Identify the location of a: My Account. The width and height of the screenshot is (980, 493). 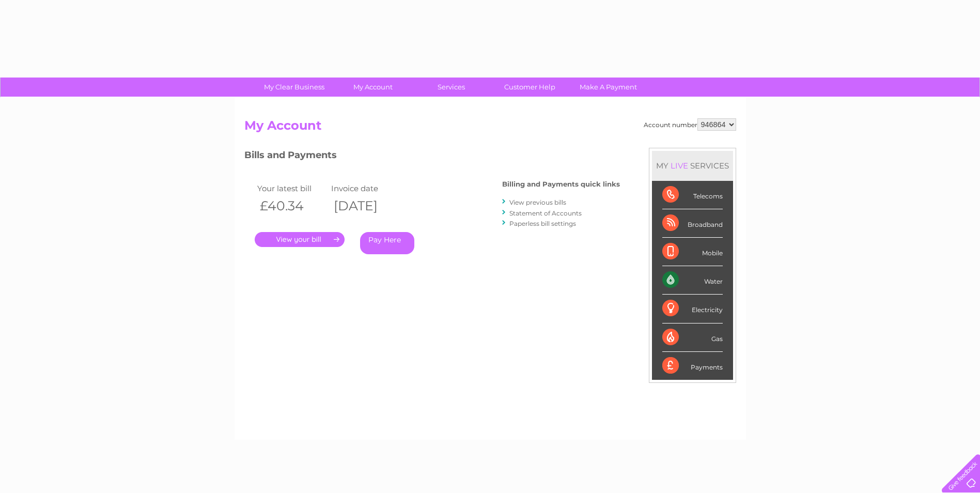
(372, 87).